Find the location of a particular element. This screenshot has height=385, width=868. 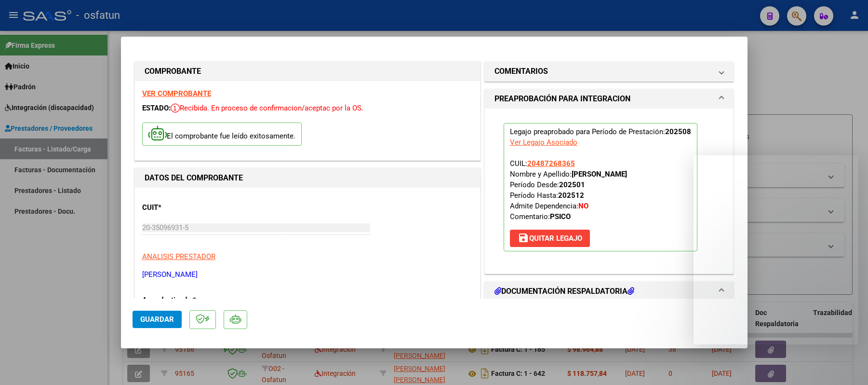

strong: 202501 is located at coordinates (573, 185).